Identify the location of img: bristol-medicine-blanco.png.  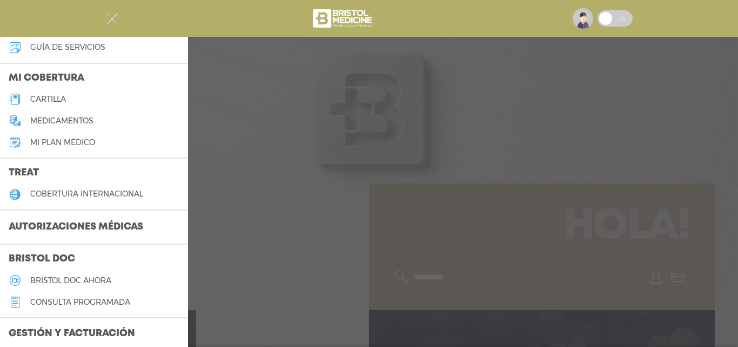
(343, 18).